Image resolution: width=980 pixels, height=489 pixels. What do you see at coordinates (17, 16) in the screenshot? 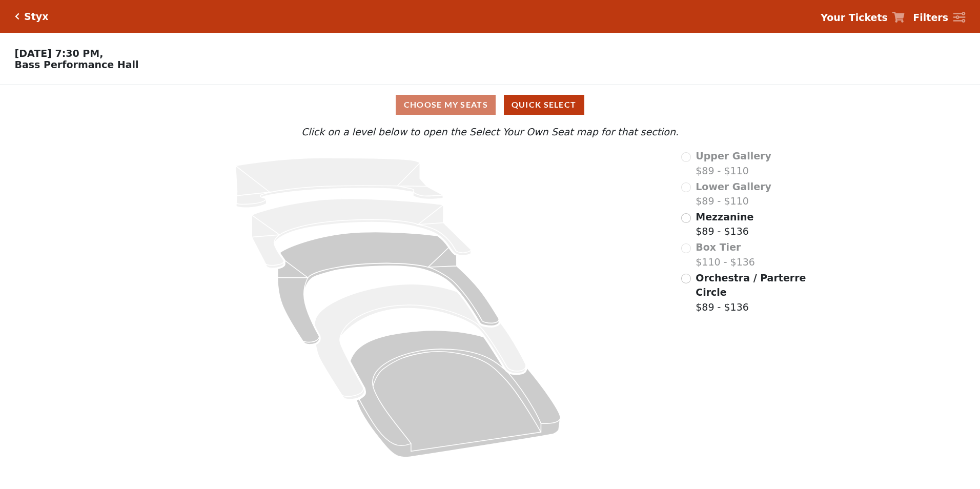
I see `a: Click here to go back to filters` at bounding box center [17, 16].